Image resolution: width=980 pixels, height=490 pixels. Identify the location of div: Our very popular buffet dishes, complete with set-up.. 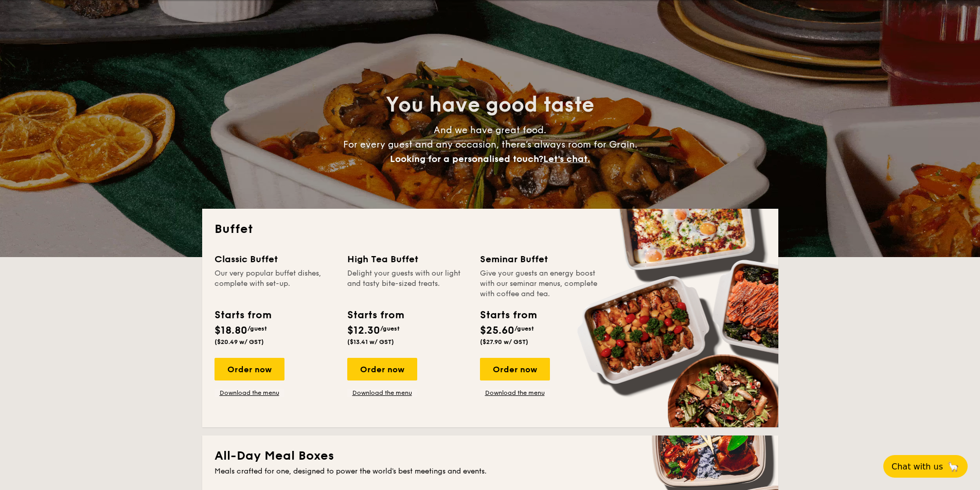
(274, 284).